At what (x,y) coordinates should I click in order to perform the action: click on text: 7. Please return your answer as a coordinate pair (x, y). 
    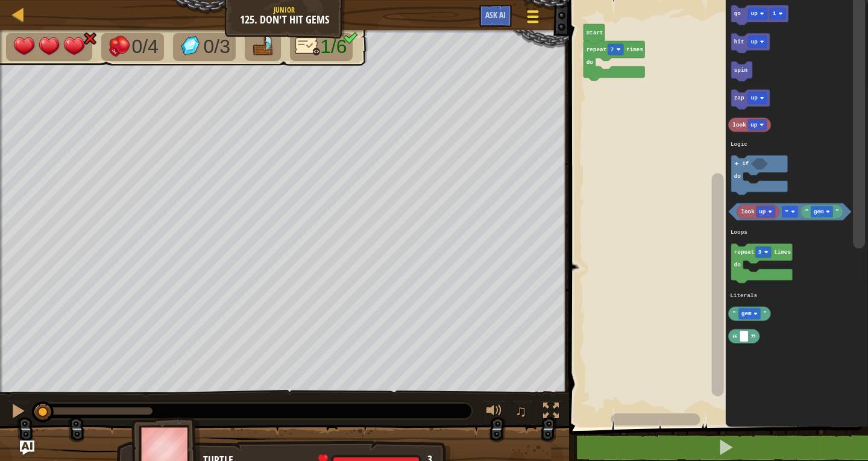
    Looking at the image, I should click on (612, 49).